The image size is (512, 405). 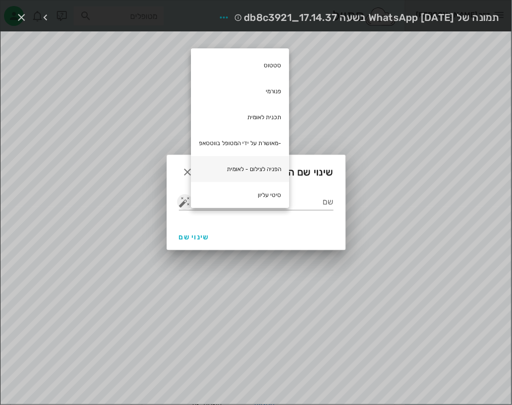 I want to click on div: הפניה לצילום - לאומית, so click(x=240, y=169).